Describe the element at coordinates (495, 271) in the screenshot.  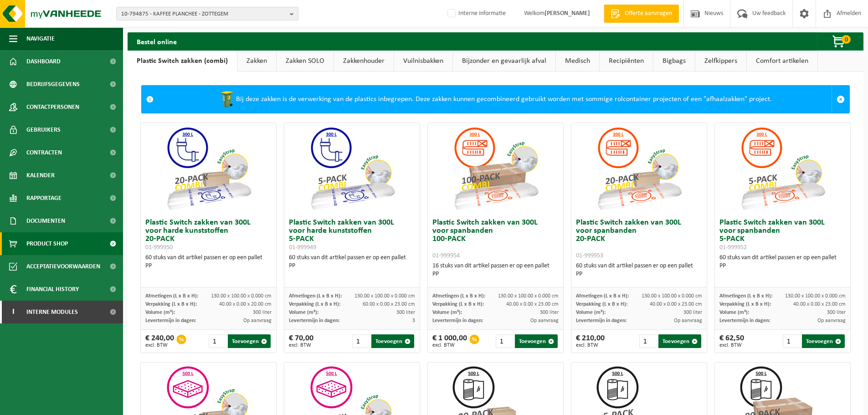
I see `div: 16 stuks van dit artikel passen er op een pallet` at that location.